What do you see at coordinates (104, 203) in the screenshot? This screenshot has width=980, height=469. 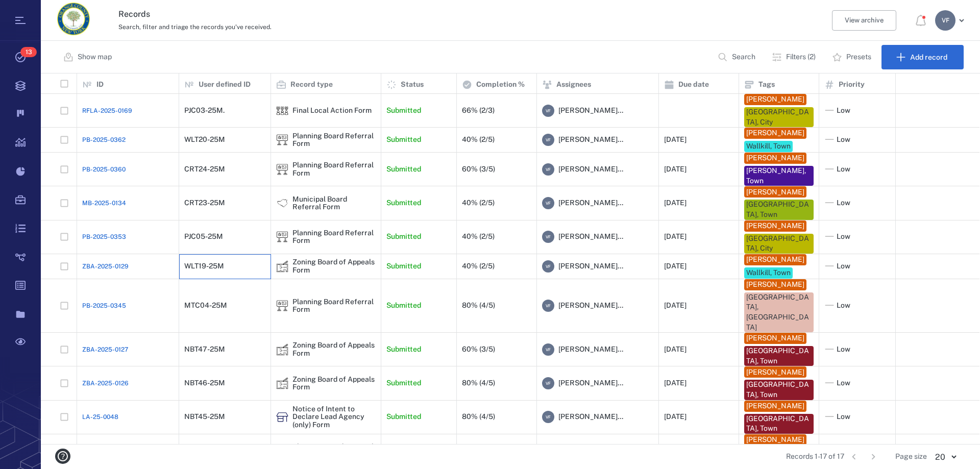 I see `a: MB-2025-0134` at bounding box center [104, 203].